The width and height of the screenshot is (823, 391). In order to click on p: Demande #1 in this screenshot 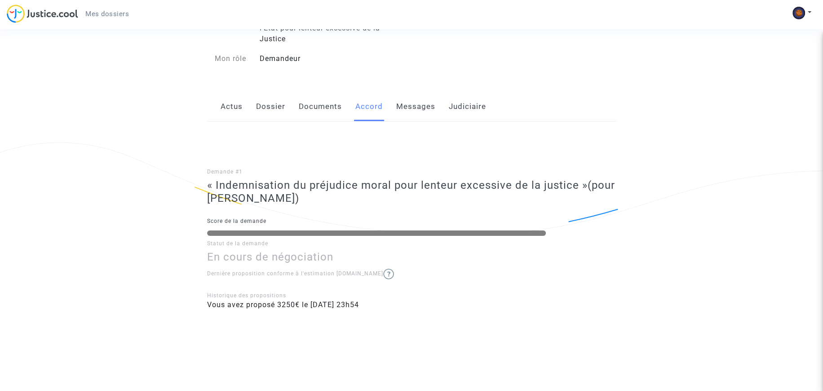, I will do `click(411, 172)`.